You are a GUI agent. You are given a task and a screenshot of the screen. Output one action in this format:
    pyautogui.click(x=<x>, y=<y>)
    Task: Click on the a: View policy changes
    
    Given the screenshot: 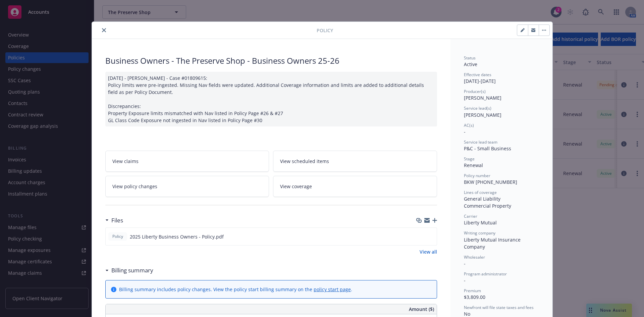 What is the action you would take?
    pyautogui.click(x=187, y=186)
    